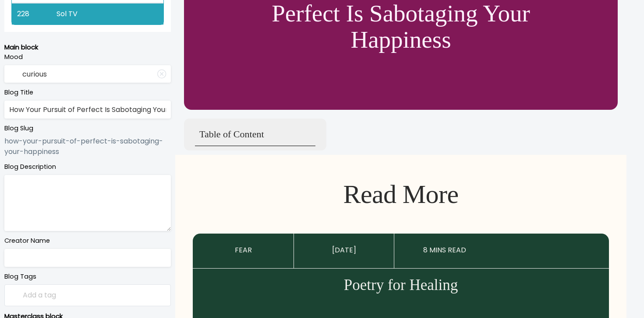 The width and height of the screenshot is (644, 318). I want to click on label: Creator Name, so click(88, 241).